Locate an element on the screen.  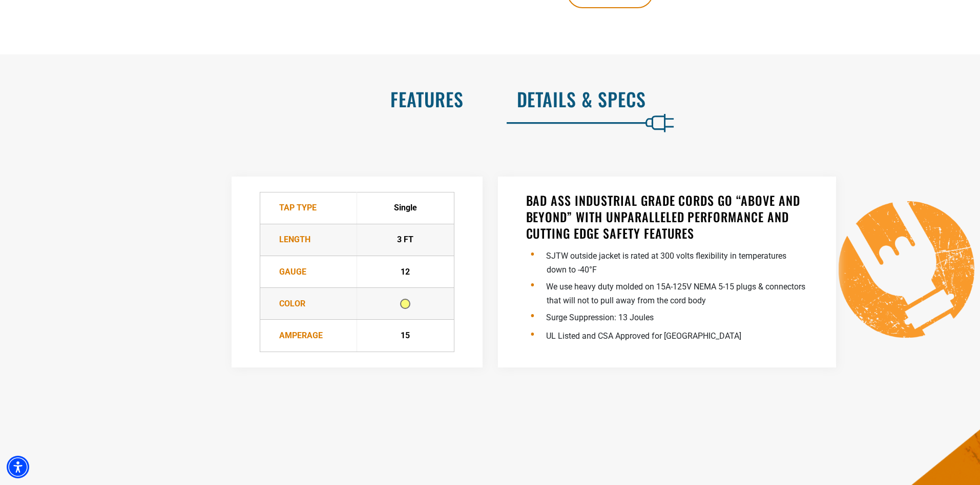
div: 3 FT is located at coordinates (405, 239).